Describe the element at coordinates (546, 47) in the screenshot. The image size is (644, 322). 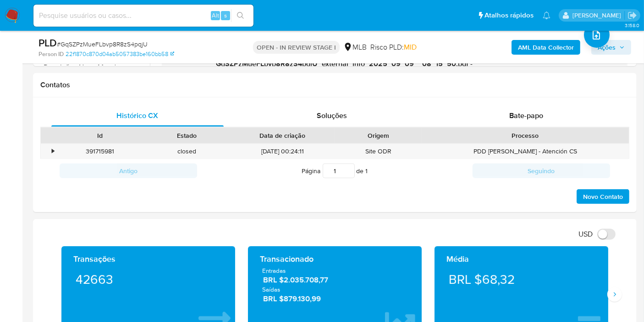
I see `button: AML Data Collector` at that location.